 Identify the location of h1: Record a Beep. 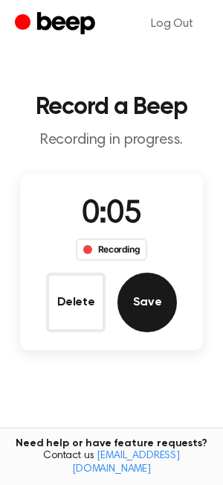
(112, 107).